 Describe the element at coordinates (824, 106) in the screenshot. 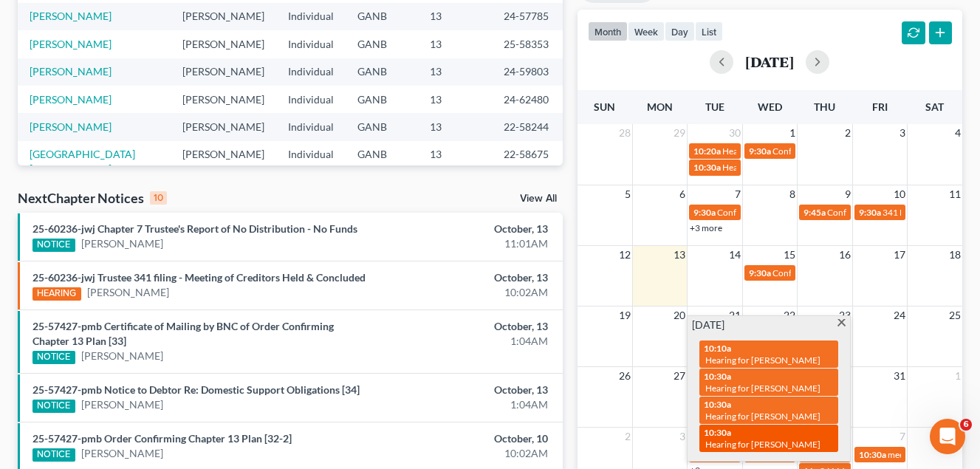

I see `span: Thu` at that location.